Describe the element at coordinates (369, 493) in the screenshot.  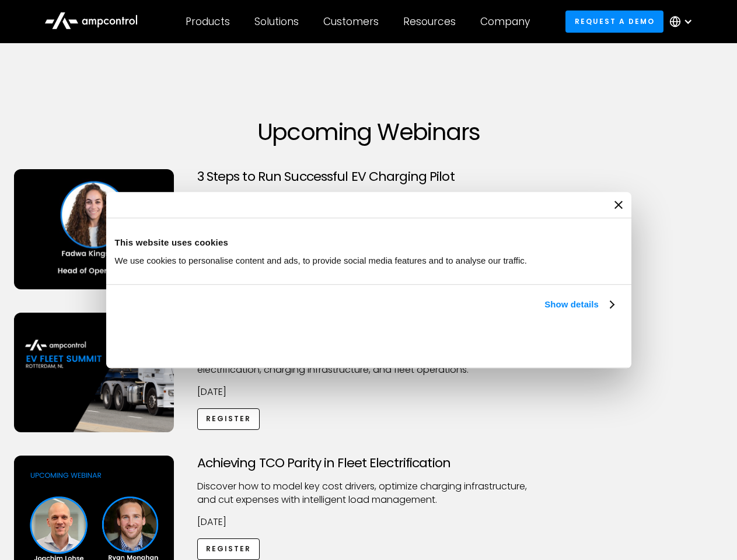
I see `p: Discover how to model key cost drivers, optimize charging infrastructure, and cut expenses with i...` at that location.